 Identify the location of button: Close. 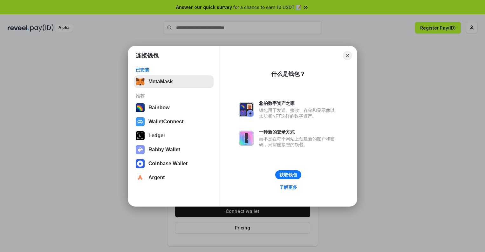
(347, 56).